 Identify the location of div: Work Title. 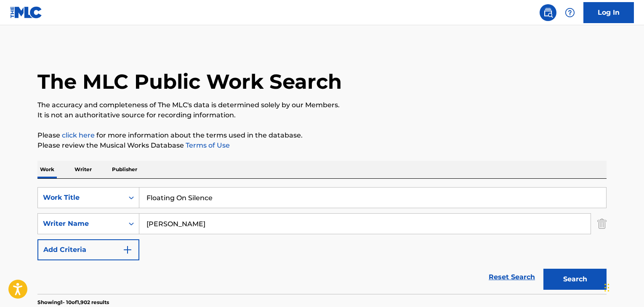
(81, 198).